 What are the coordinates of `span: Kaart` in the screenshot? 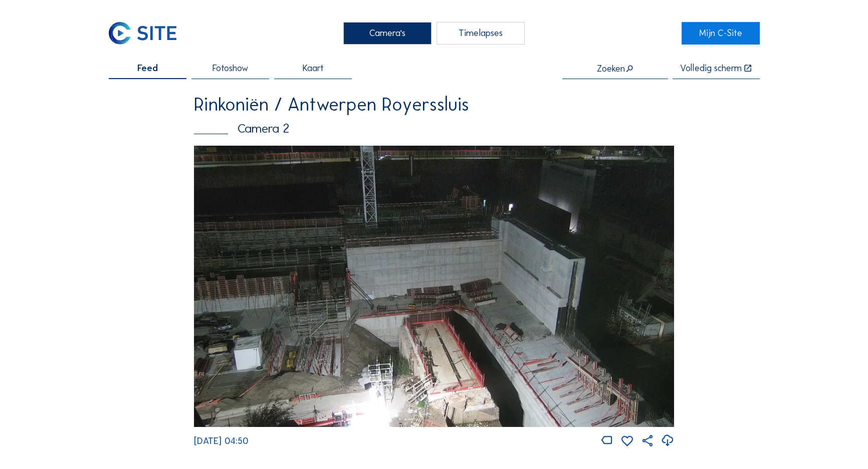 It's located at (313, 68).